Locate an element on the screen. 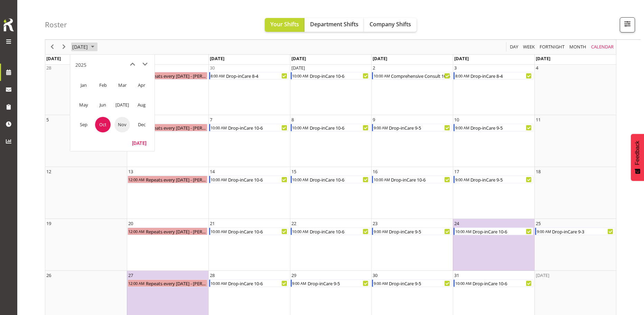 This screenshot has width=644, height=315. div: Drop-inCare 8-4 Begin From Friday, October 3, 2025 at 8:00:00 AM GMT+13:00 Ends At Friday, Octobe... is located at coordinates (494, 76).